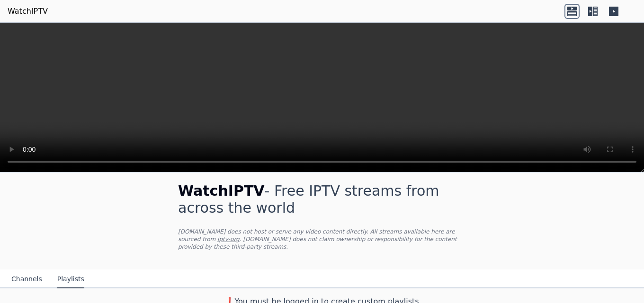  Describe the element at coordinates (221, 190) in the screenshot. I see `span: WatchIPTV` at that location.